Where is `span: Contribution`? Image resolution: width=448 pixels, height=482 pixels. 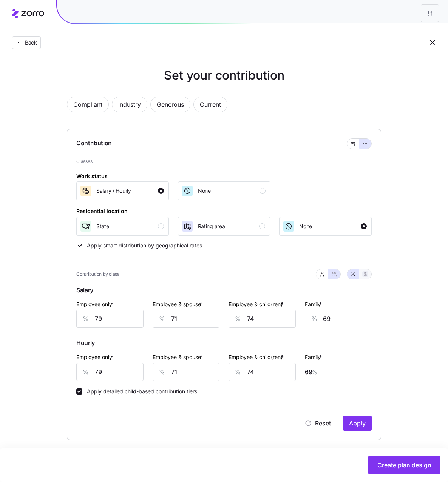
span: Contribution is located at coordinates (94, 144).